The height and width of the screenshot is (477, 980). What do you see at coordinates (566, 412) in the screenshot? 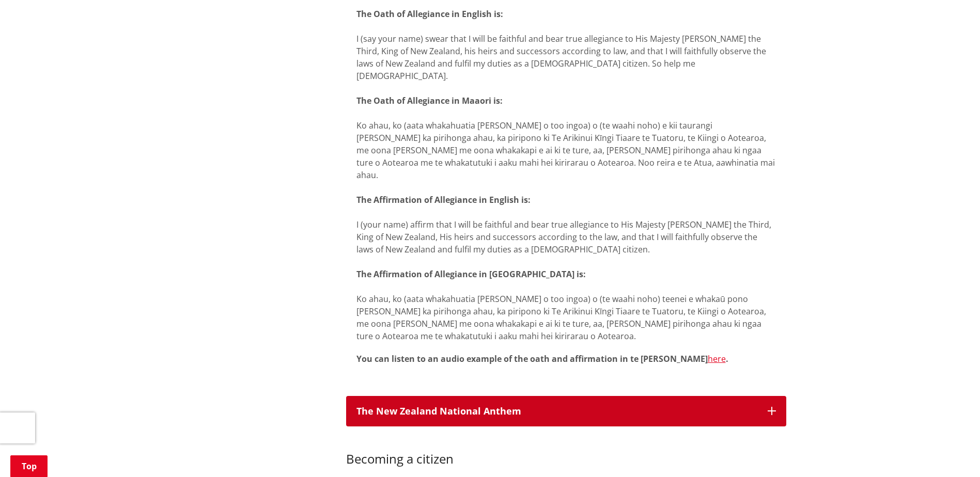
I see `button: The New Zealand National Anthem` at bounding box center [566, 412].